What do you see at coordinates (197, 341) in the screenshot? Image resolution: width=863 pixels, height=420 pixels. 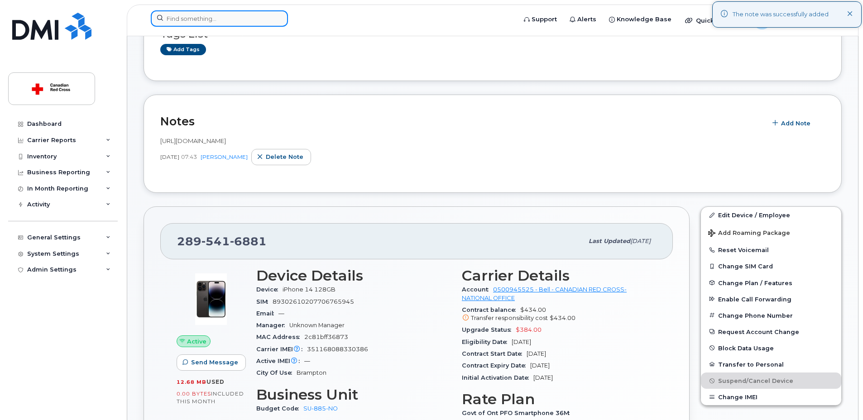 I see `span: Active` at bounding box center [197, 341].